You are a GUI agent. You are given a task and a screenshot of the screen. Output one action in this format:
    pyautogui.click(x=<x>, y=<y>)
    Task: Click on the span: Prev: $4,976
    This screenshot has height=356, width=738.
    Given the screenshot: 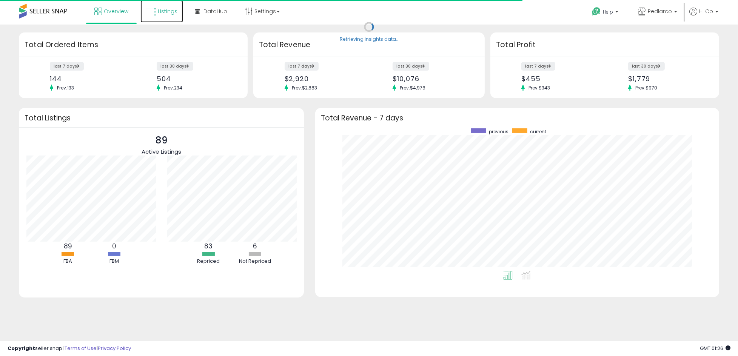 What is the action you would take?
    pyautogui.click(x=413, y=88)
    